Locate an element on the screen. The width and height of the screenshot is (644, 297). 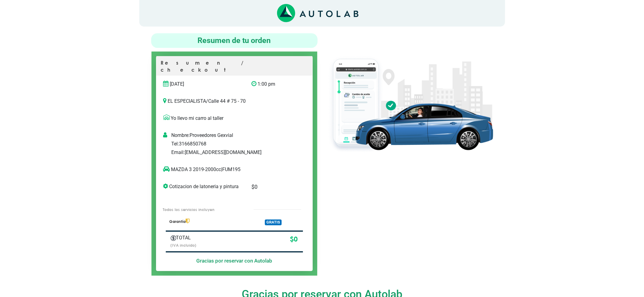
p: TOTAL is located at coordinates (194, 238).